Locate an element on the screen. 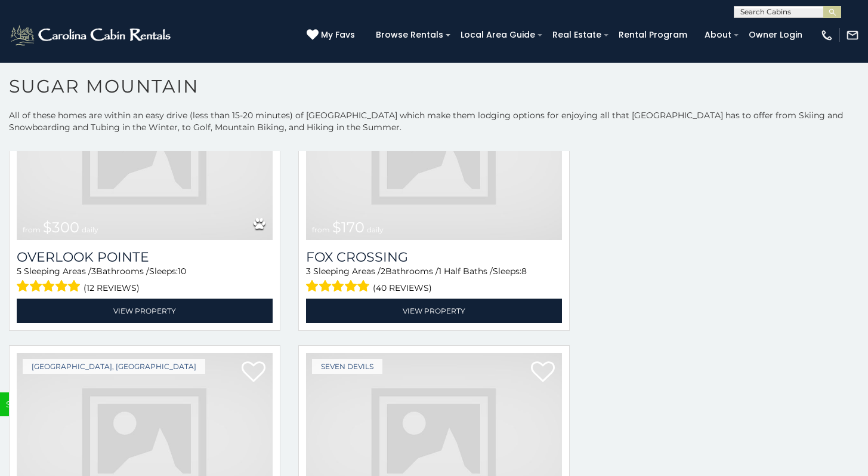 Image resolution: width=868 pixels, height=476 pixels. a: Fox Crossing is located at coordinates (434, 257).